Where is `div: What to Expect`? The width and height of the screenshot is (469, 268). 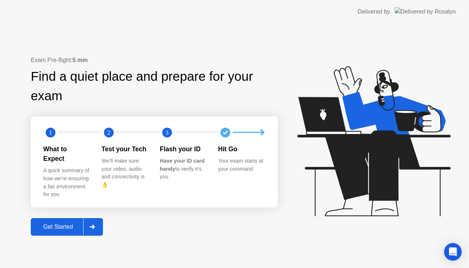 div: What to Expect is located at coordinates (66, 154).